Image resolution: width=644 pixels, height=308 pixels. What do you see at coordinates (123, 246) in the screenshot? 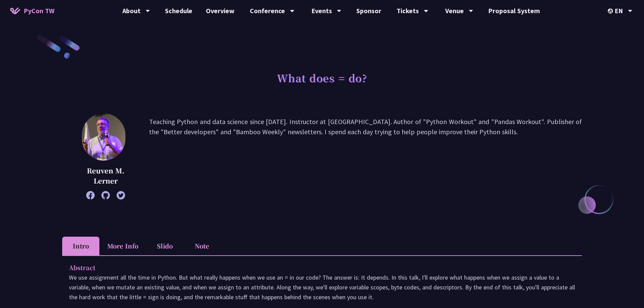
I see `li: More Info` at bounding box center [123, 246].